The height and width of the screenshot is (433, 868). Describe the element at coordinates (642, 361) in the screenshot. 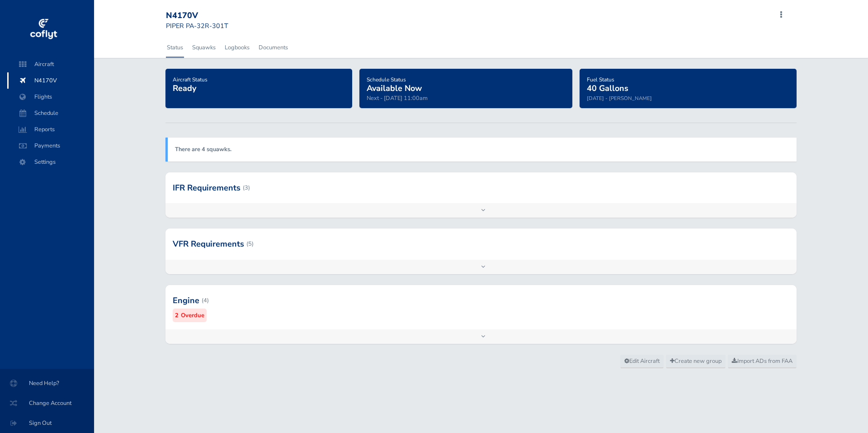

I see `span: Edit Aircraft` at that location.